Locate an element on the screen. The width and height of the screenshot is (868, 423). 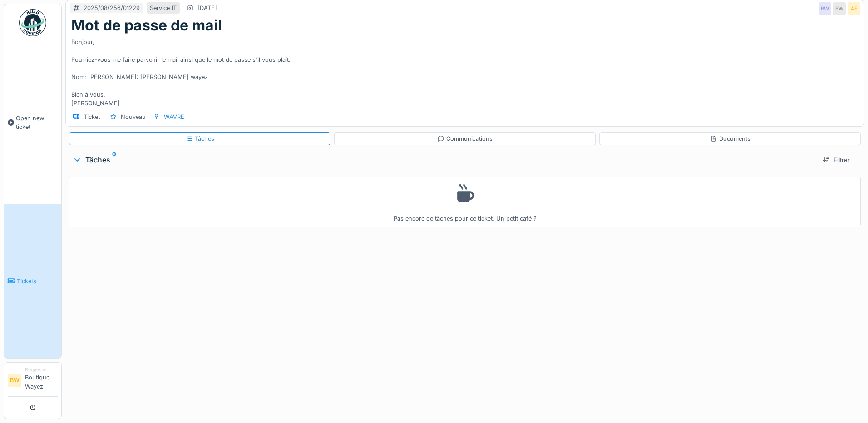
h1: Mot de passe de mail is located at coordinates (147, 26).